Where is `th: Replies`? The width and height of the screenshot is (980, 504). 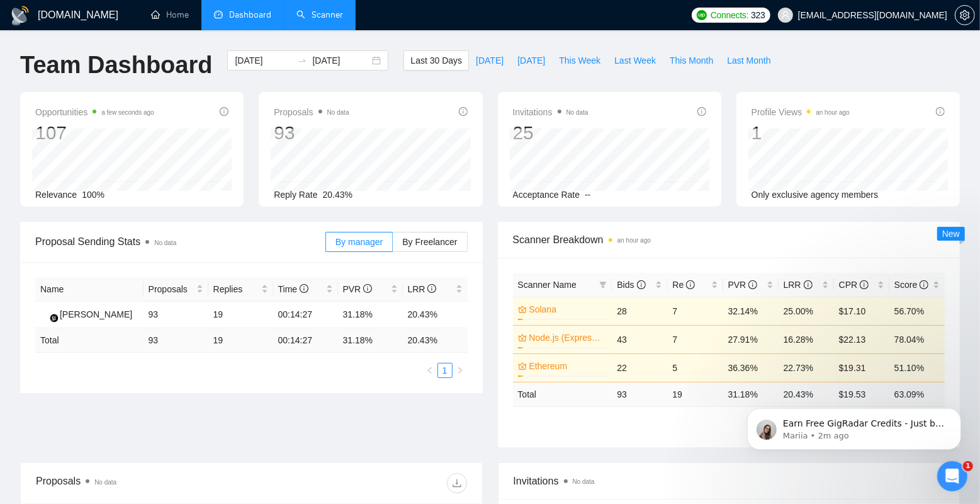
th: Replies is located at coordinates (241, 289).